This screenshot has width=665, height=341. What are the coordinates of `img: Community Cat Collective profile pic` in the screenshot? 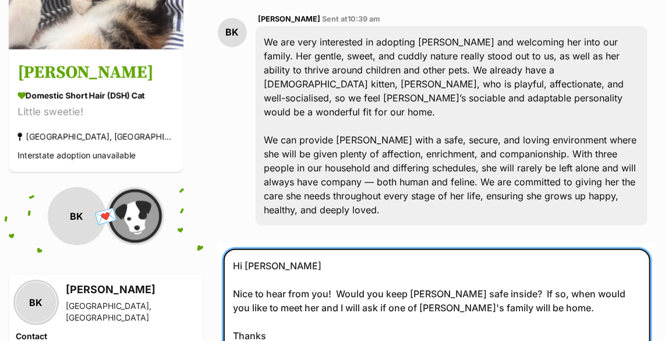 It's located at (135, 216).